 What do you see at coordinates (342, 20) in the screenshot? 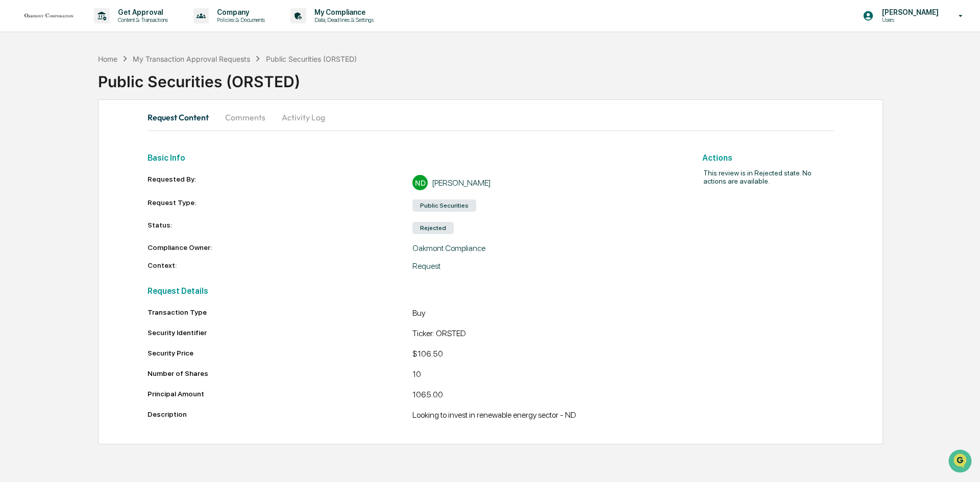
I see `p: Data, Deadlines & Settings` at bounding box center [342, 20].